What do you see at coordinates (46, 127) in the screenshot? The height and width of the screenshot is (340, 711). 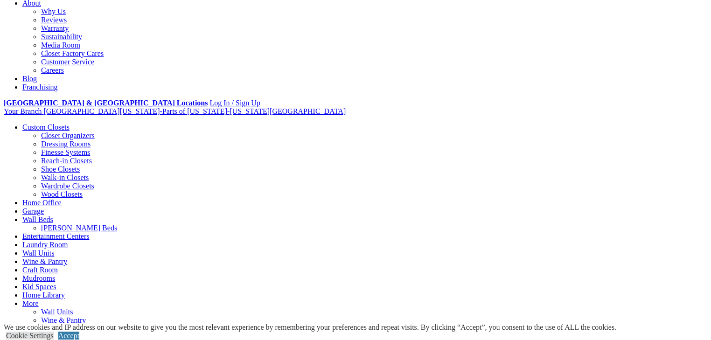 I see `a: Custom Closets` at bounding box center [46, 127].